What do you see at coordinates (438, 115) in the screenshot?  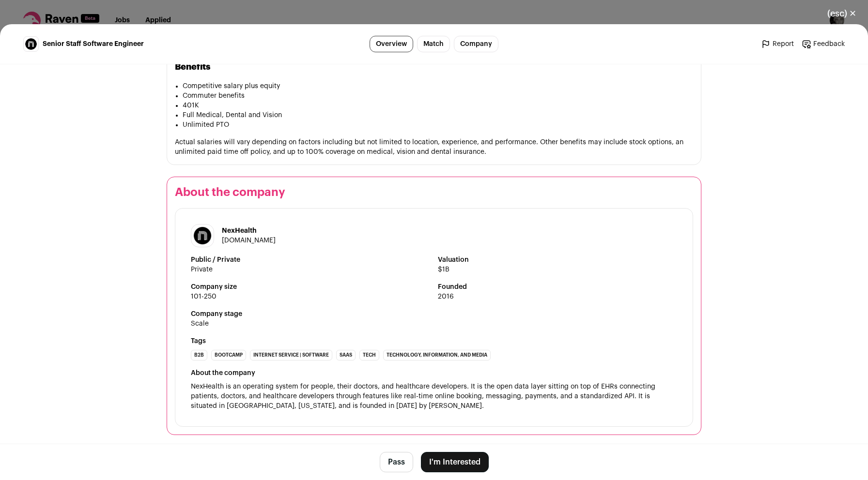 I see `li: Full Medical, Dental and Vision` at bounding box center [438, 115].